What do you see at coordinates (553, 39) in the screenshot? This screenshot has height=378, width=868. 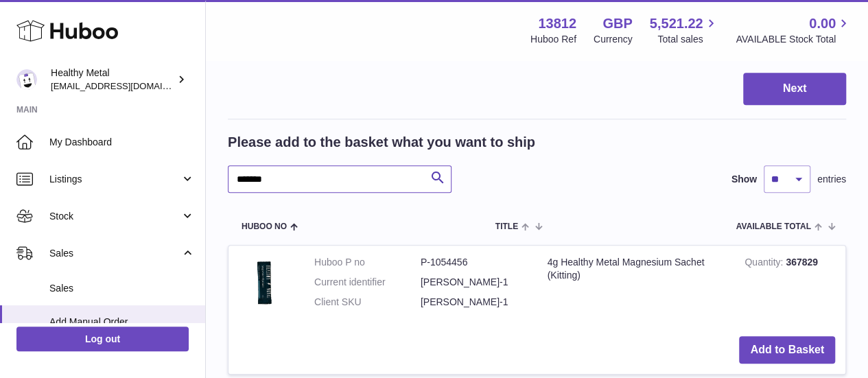 I see `div: Huboo Ref` at bounding box center [553, 39].